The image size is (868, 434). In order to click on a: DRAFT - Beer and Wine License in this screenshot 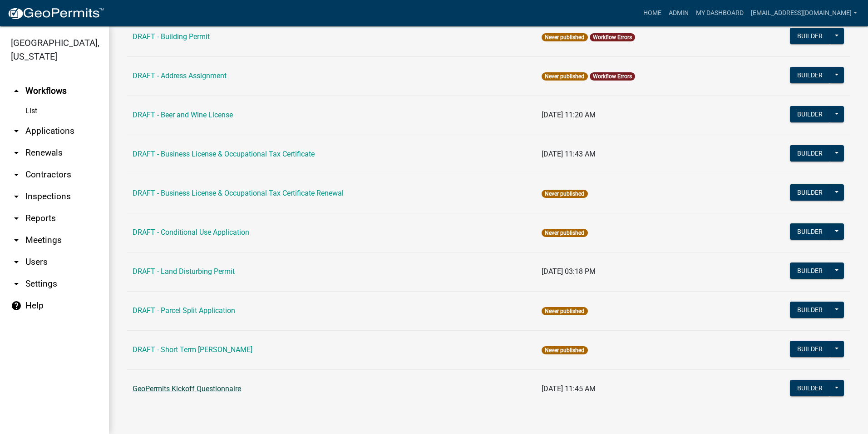, I will do `click(183, 114)`.